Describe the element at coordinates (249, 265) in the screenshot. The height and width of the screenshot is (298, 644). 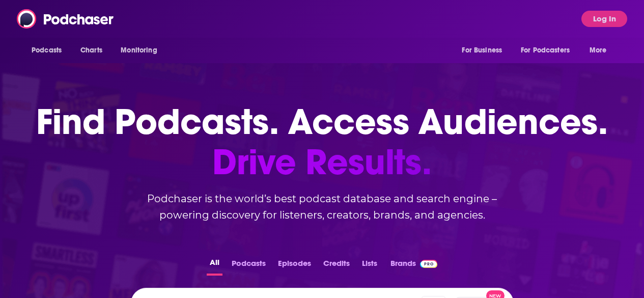
I see `button: Podcasts` at that location.